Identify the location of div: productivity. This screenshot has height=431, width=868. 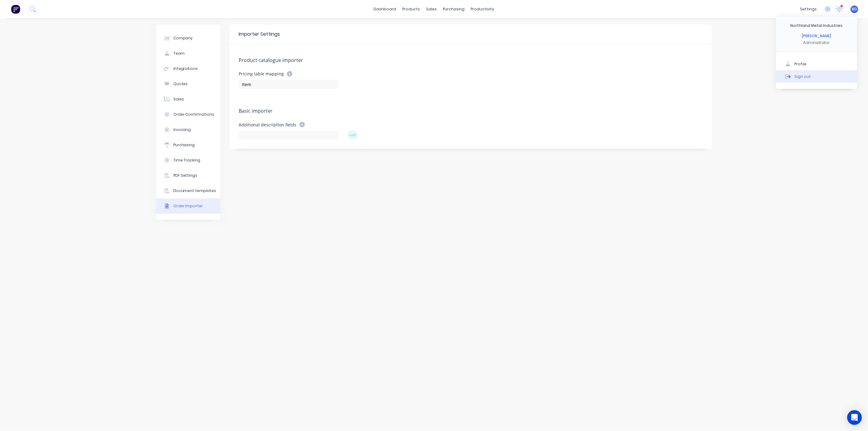
(482, 9).